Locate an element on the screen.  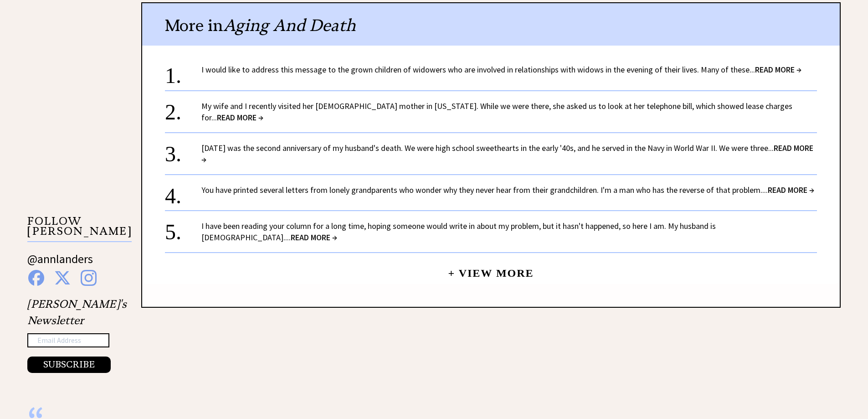
a: @annlanders is located at coordinates (60, 263).